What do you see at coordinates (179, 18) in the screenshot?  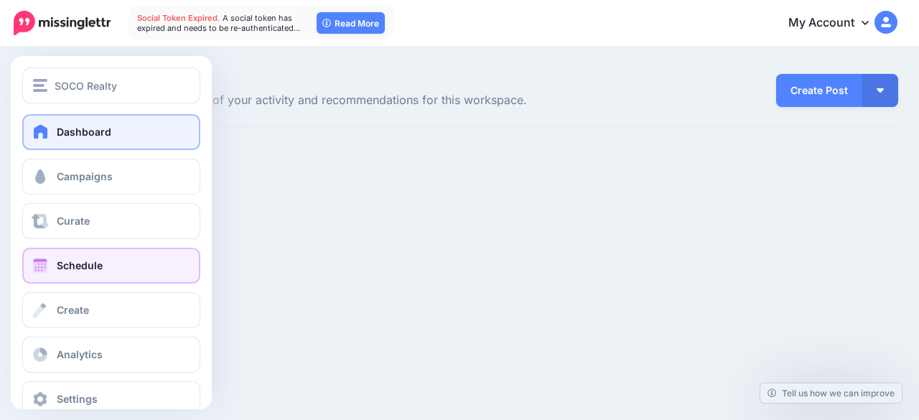 I see `span: Social Token Expired.` at bounding box center [179, 18].